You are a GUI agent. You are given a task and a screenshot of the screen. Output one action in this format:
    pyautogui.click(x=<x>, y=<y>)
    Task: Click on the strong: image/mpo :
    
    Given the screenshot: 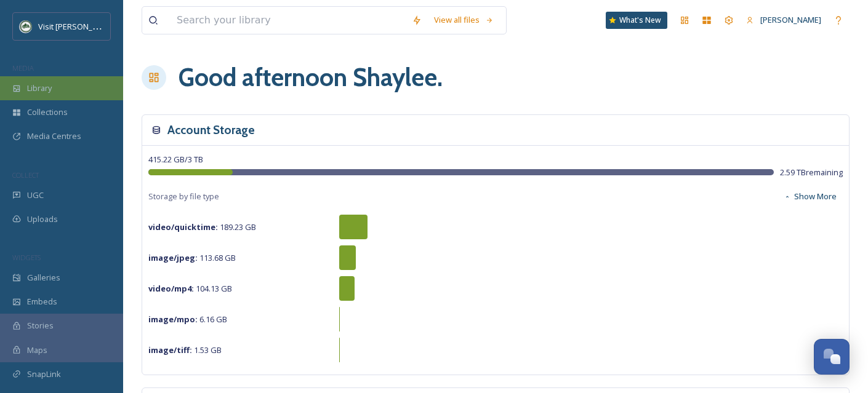 What is the action you would take?
    pyautogui.click(x=173, y=319)
    